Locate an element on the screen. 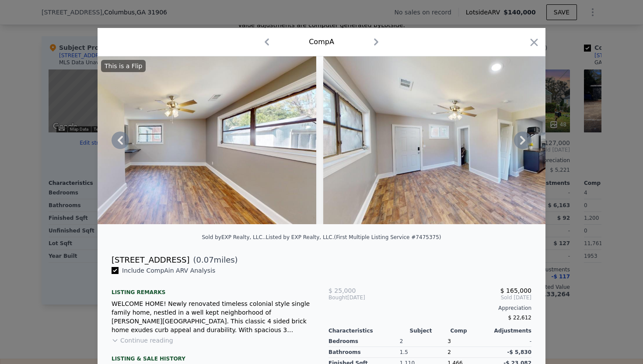 This screenshot has height=364, width=643. span: -$ 5,830 is located at coordinates (519, 352).